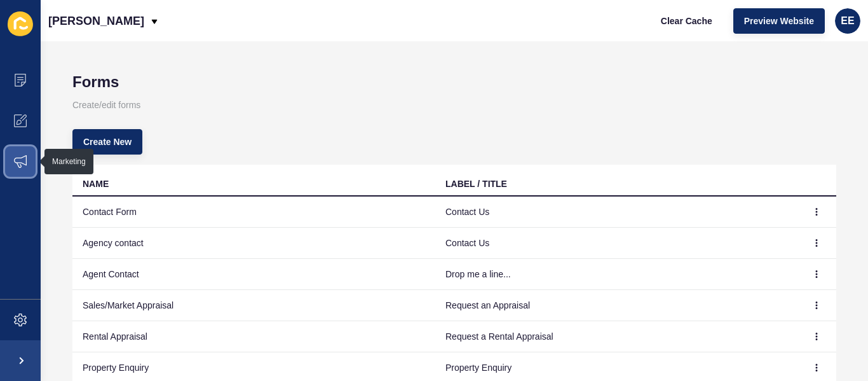  Describe the element at coordinates (779, 21) in the screenshot. I see `span: Preview Website` at that location.